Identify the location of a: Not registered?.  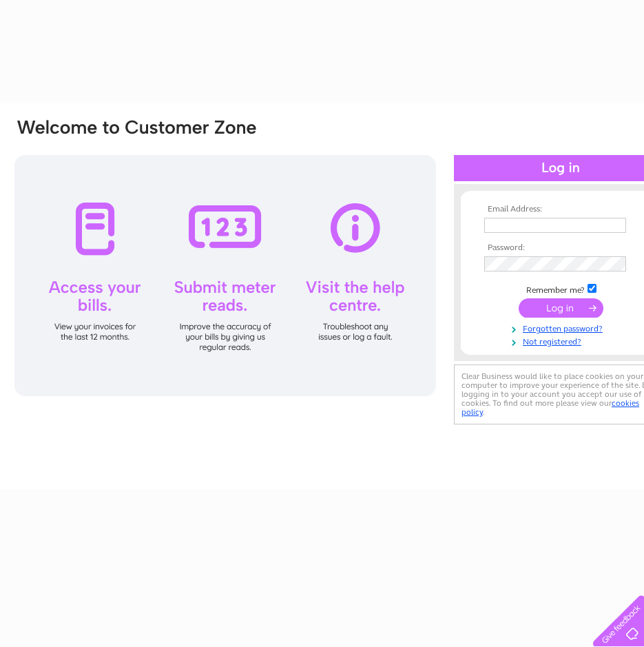
(562, 340).